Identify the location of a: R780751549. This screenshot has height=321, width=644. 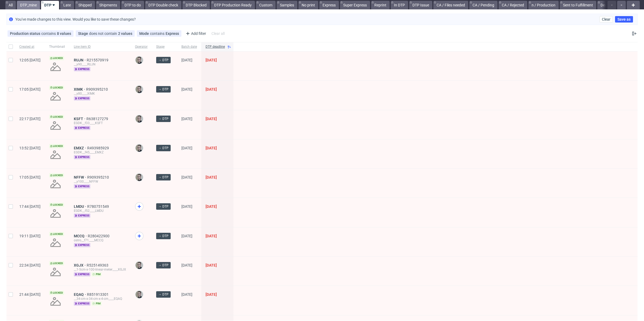
(98, 207).